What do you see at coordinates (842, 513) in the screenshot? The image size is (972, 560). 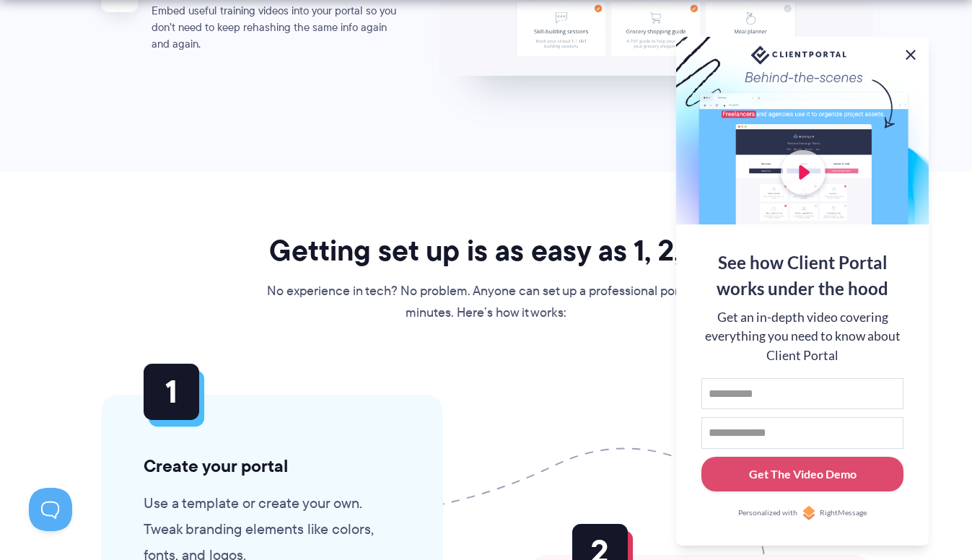 I see `span: RightMessage` at bounding box center [842, 513].